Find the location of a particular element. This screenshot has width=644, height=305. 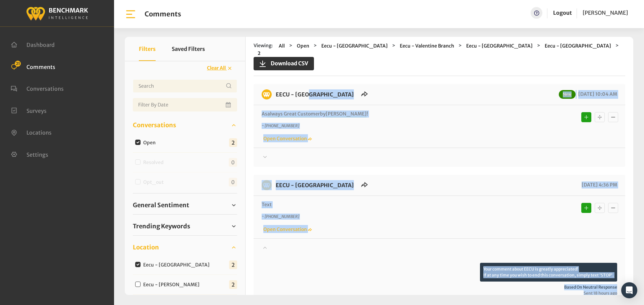

span: Settings is located at coordinates (37, 155).